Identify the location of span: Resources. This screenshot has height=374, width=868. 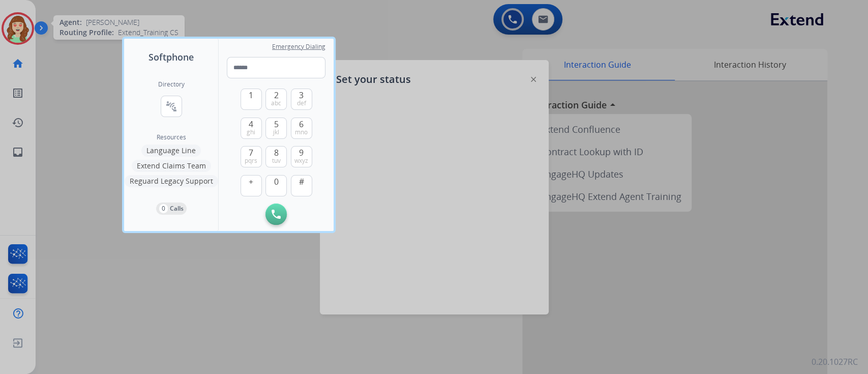
(171, 137).